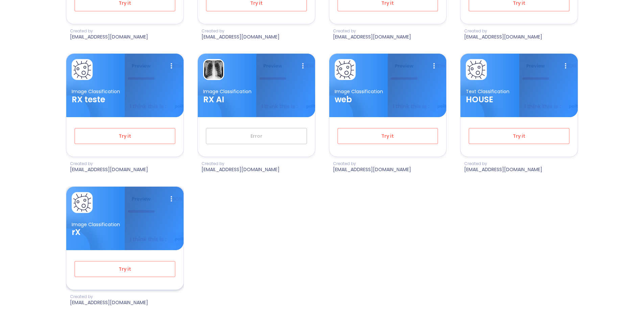 The height and width of the screenshot is (319, 644). I want to click on h3: web, so click(388, 100).